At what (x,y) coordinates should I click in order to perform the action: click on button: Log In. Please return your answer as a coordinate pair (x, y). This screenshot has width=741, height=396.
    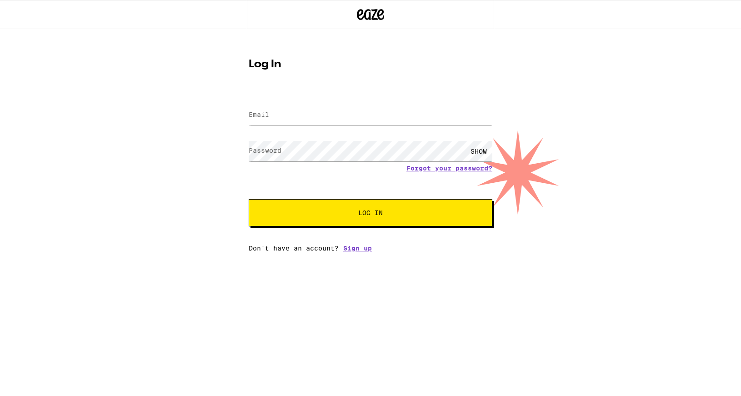
    Looking at the image, I should click on (370, 213).